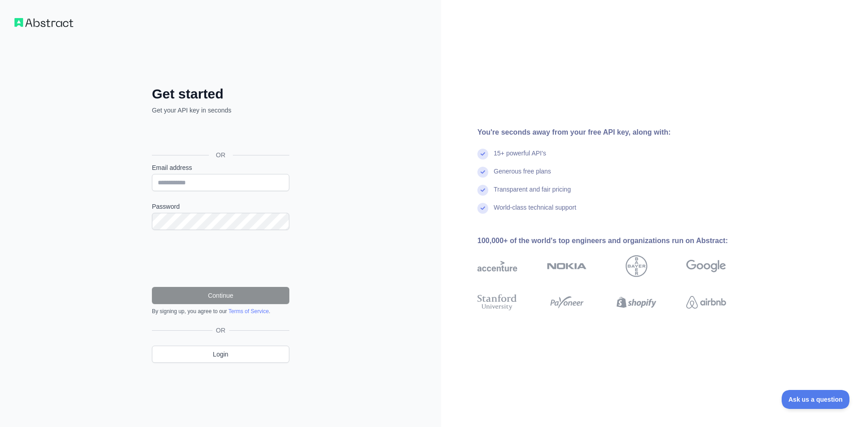 Image resolution: width=868 pixels, height=427 pixels. I want to click on div: 100,000+ of the world's top engineers and organizations run on Abstract:, so click(616, 241).